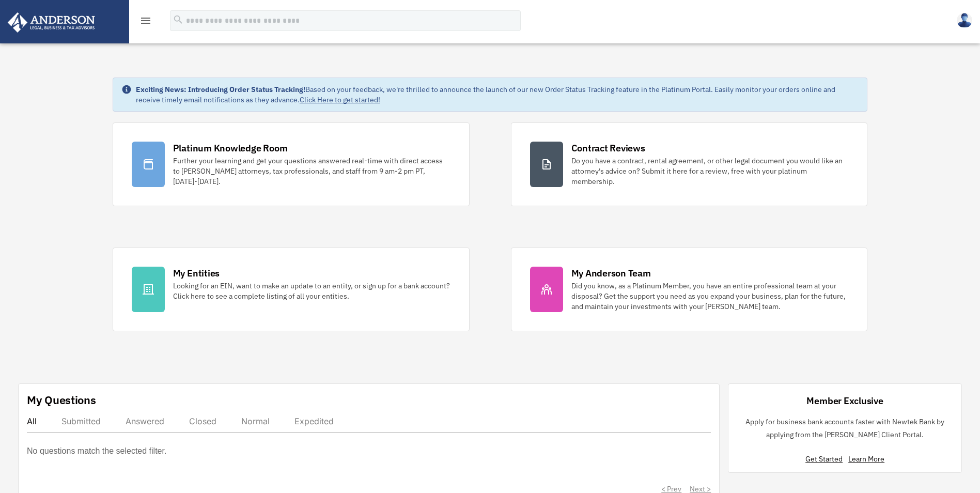 The height and width of the screenshot is (493, 980). What do you see at coordinates (230, 148) in the screenshot?
I see `div: Platinum Knowledge Room` at bounding box center [230, 148].